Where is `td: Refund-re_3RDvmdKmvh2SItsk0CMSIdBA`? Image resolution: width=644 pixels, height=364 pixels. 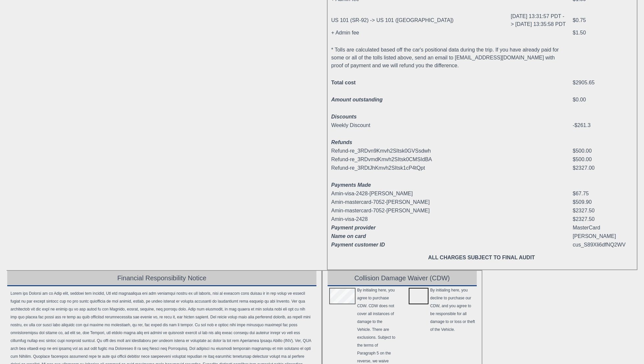 td: Refund-re_3RDvmdKmvh2SItsk0CMSIdBA is located at coordinates (421, 160).